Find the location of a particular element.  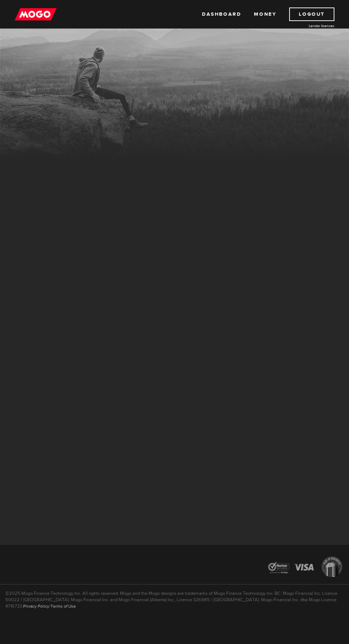

img: legal-icons-92a2ffecb4d32d839781d1b4e4802d7b.png is located at coordinates (305, 567).